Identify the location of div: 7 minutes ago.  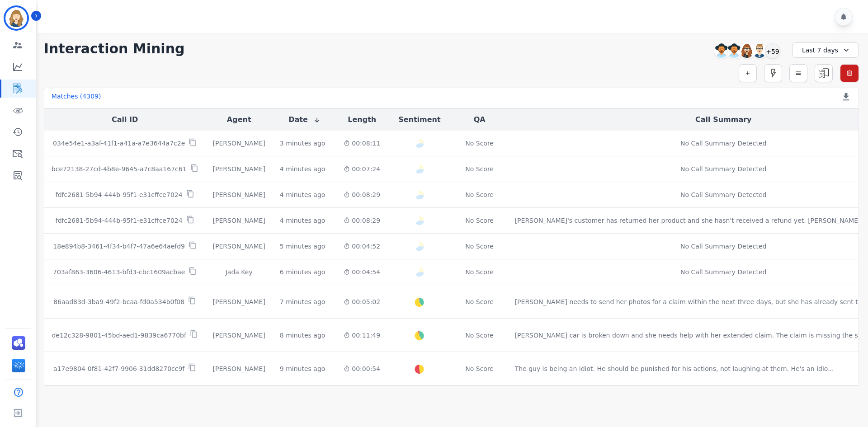
(302, 302).